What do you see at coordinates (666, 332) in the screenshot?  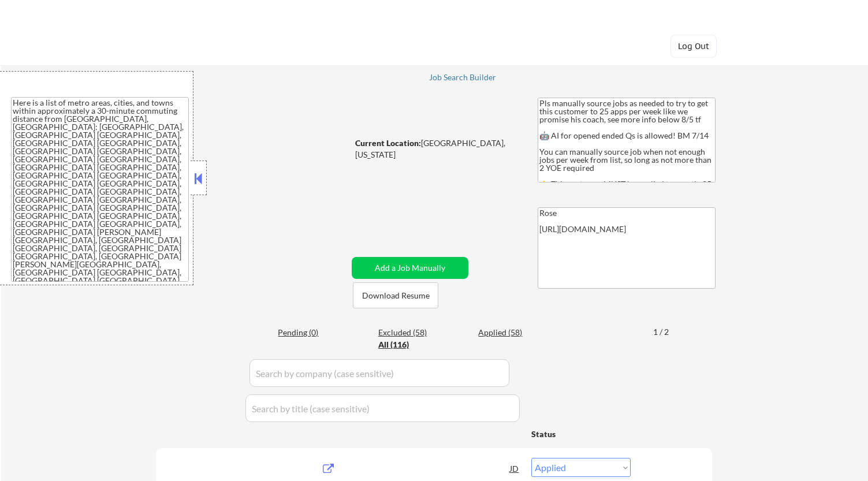 I see `div: 1 / 2` at bounding box center [666, 332].